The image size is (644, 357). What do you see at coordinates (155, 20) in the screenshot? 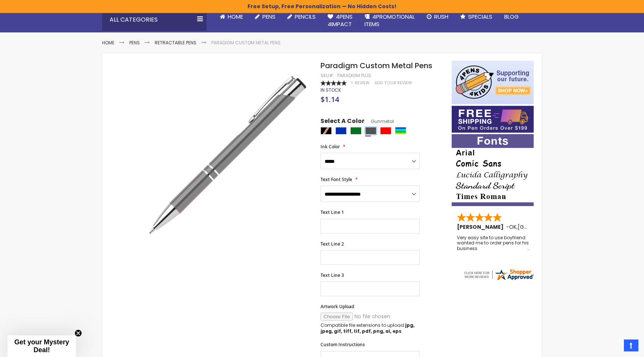
I see `div: All Categories` at bounding box center [155, 20].